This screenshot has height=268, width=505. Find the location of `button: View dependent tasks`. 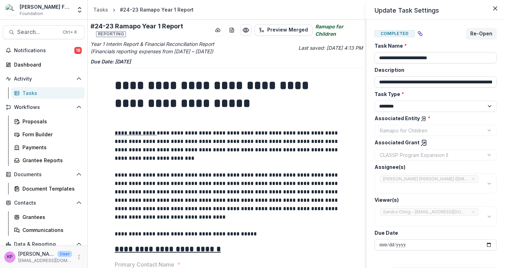

button: View dependent tasks is located at coordinates (420, 34).